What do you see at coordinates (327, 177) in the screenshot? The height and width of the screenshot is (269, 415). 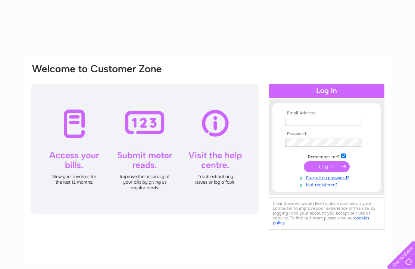 I see `a: Forgotten password?` at bounding box center [327, 177].